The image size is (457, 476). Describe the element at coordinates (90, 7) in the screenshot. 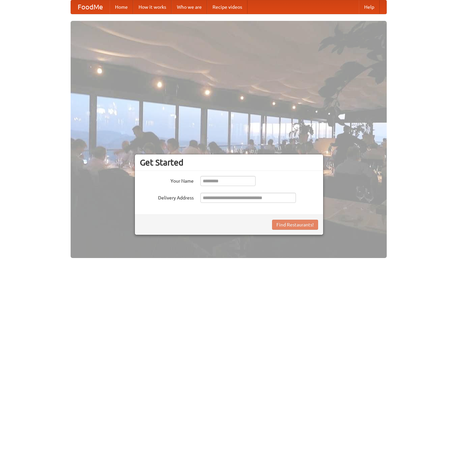

I see `a: FoodMe` at that location.